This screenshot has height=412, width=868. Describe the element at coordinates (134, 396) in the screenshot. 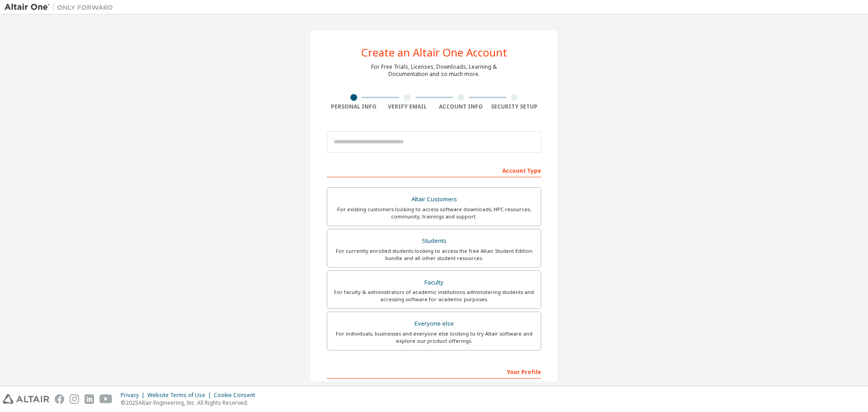

I see `div: Privacy` at that location.